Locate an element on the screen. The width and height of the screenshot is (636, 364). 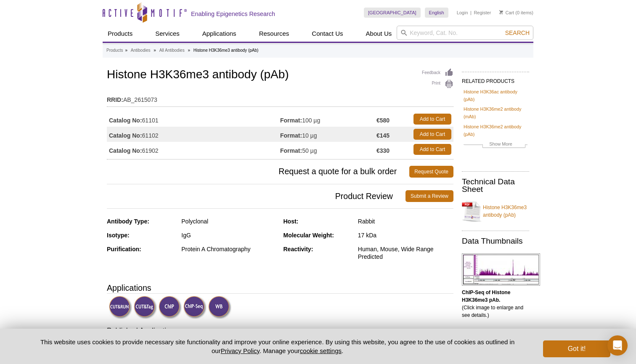
div: Polyclonal is located at coordinates (229, 221).